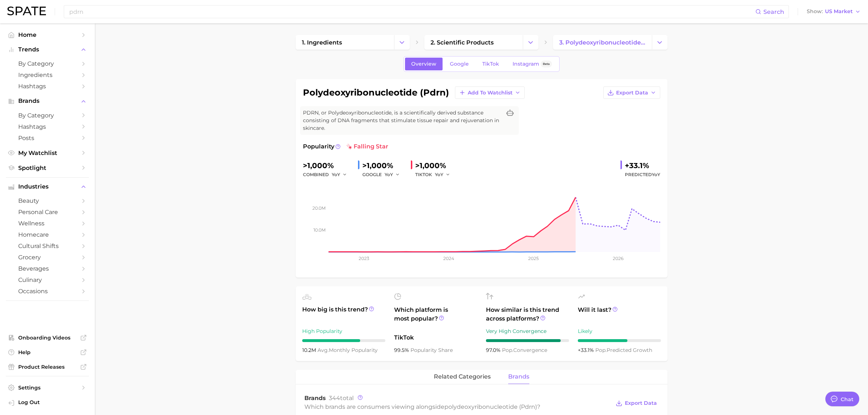  What do you see at coordinates (448, 258) in the screenshot?
I see `tspan: 2024` at bounding box center [448, 258].